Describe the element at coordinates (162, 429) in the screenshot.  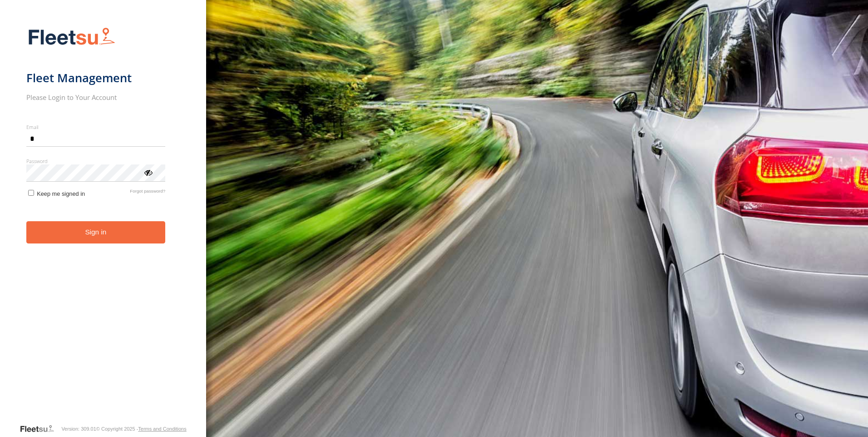
I see `a: Terms and Conditions` at that location.